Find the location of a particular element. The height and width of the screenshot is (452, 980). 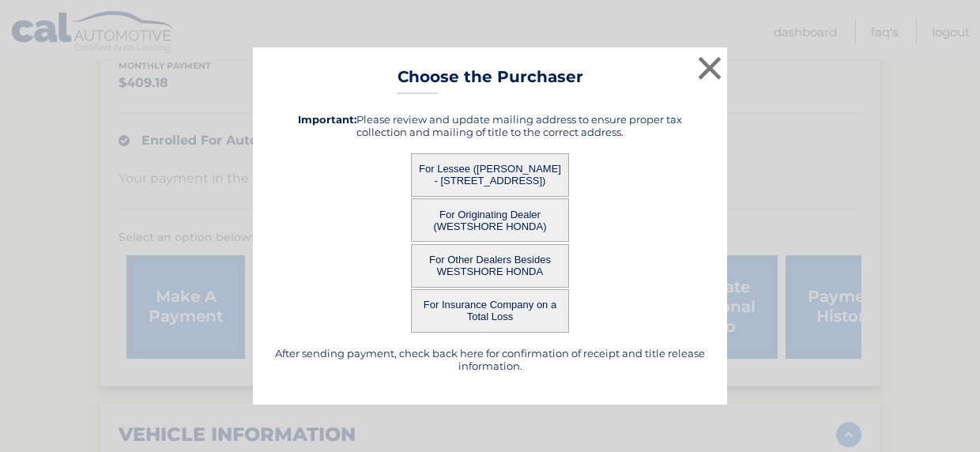

button: For Originating Dealer (WESTSHORE HONDA) is located at coordinates (490, 220).